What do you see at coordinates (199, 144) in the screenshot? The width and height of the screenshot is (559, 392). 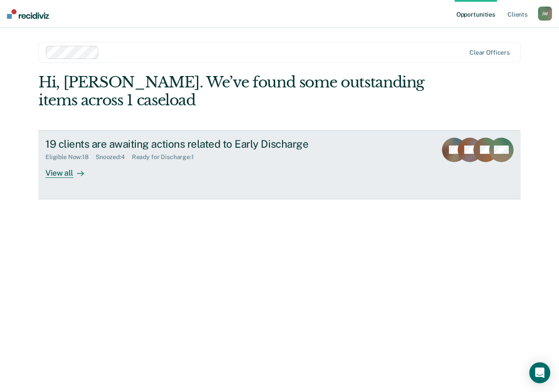 I see `div: 19 clients are awaiting actions related to Early Discharge` at bounding box center [199, 144].